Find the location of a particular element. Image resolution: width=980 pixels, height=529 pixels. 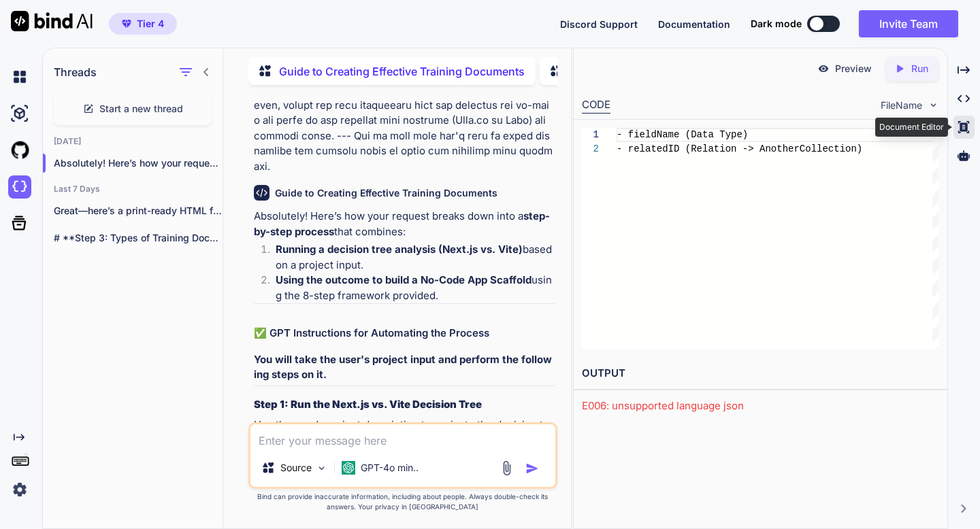

span: - relatedID (Relation -> AnotherCollection) is located at coordinates (739, 149).